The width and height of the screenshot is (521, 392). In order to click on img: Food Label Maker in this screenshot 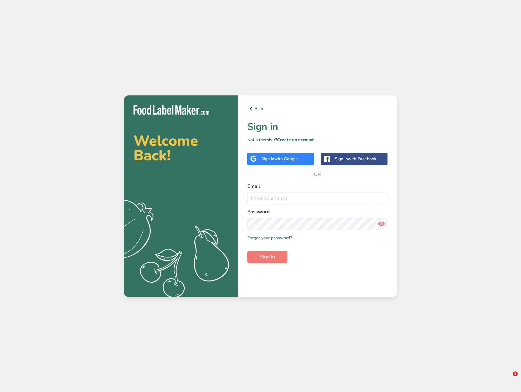, I will do `click(171, 110)`.